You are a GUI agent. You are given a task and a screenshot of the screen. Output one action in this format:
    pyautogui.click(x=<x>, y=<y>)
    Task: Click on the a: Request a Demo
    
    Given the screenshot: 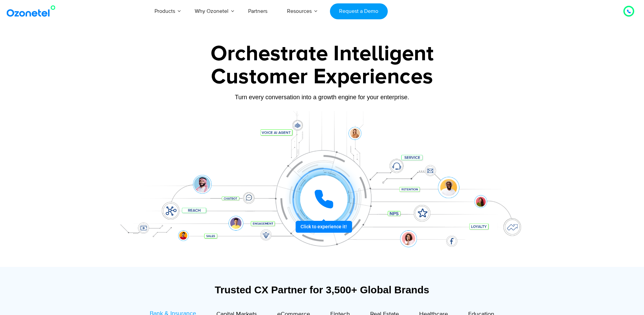 What is the action you would take?
    pyautogui.click(x=359, y=11)
    